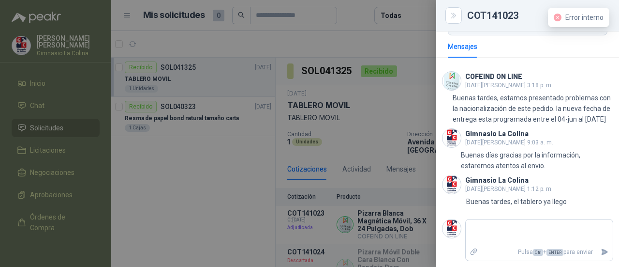  Describe the element at coordinates (454, 15) in the screenshot. I see `button: Close` at that location.